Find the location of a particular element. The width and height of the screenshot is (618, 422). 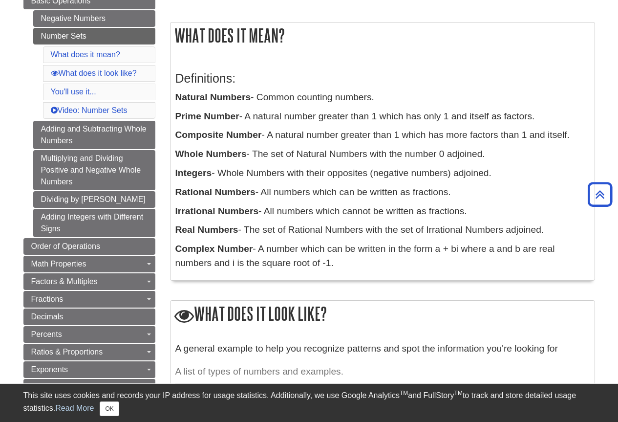

p: - The set of Rational Numbers with the set of Irrational Numbers adjoined. is located at coordinates (382, 230).